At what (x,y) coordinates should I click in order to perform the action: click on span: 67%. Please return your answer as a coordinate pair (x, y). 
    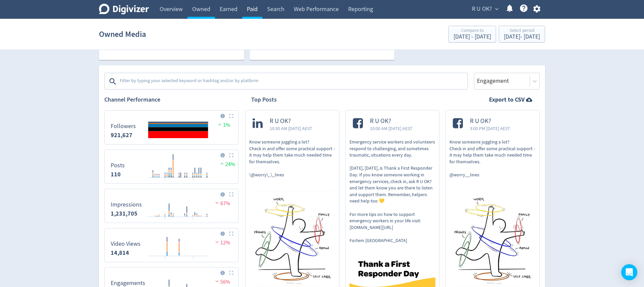
    Looking at the image, I should click on (222, 204).